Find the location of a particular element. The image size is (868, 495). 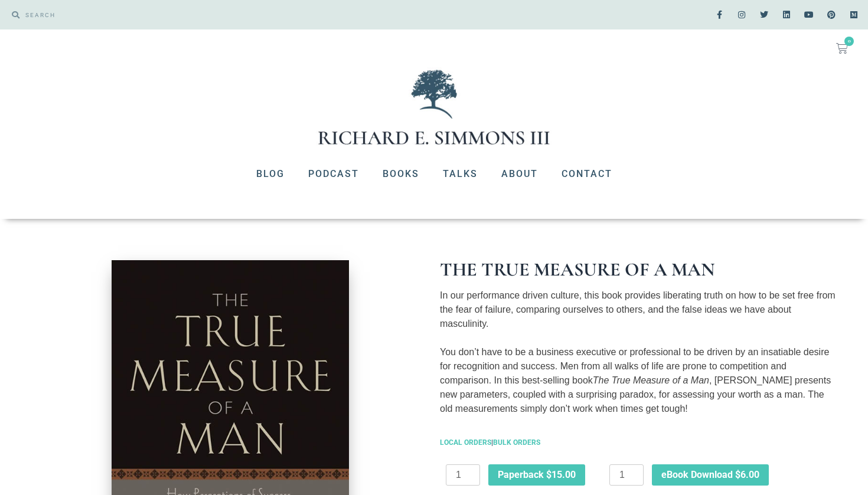

input: SEARCH is located at coordinates (224, 15).